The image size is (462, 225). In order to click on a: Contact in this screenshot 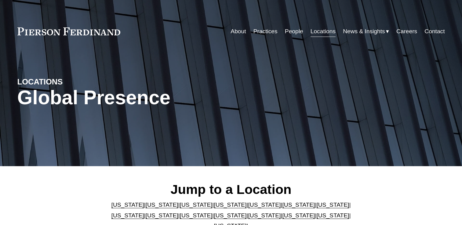, I will do `click(434, 31)`.